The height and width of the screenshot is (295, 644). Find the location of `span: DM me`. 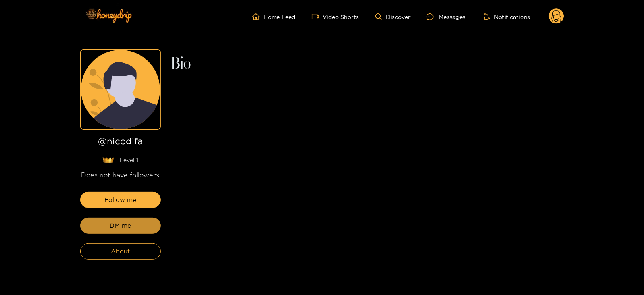

span: DM me is located at coordinates (120, 226).